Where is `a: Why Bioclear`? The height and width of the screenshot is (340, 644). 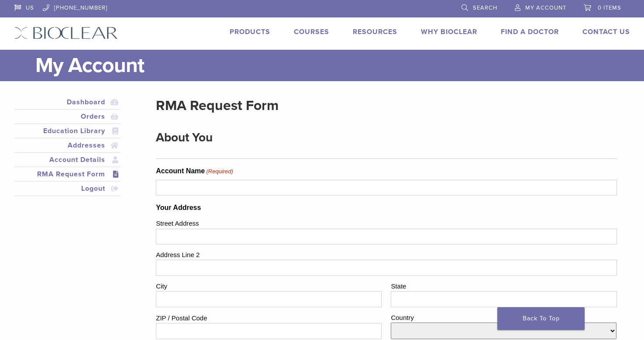
a: Why Bioclear is located at coordinates (449, 32).